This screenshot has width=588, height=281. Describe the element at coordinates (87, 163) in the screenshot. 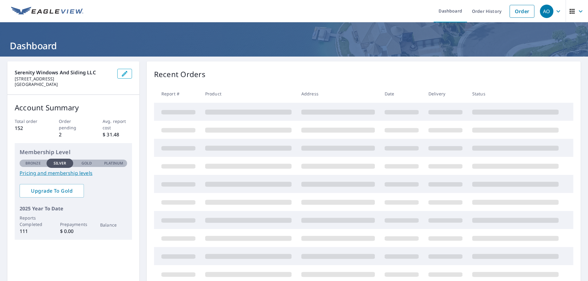

I see `p: Gold` at that location.